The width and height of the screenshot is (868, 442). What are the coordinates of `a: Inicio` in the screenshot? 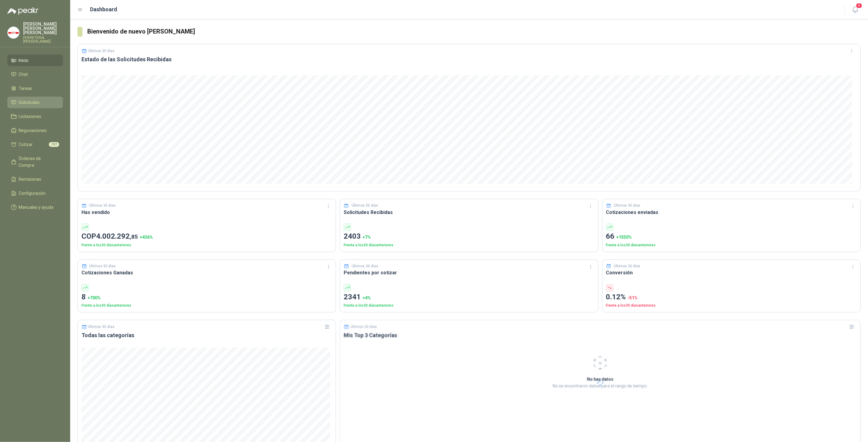 It's located at (35, 60).